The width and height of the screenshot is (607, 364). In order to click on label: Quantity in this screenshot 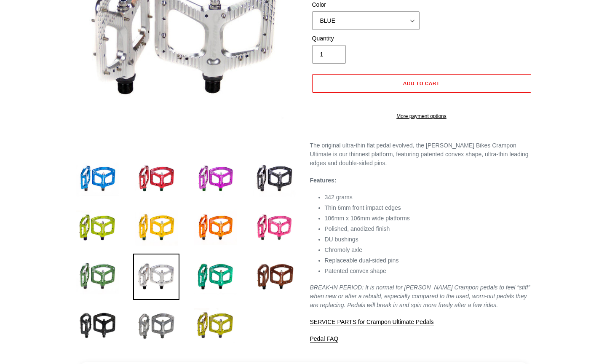, I will do `click(366, 38)`.